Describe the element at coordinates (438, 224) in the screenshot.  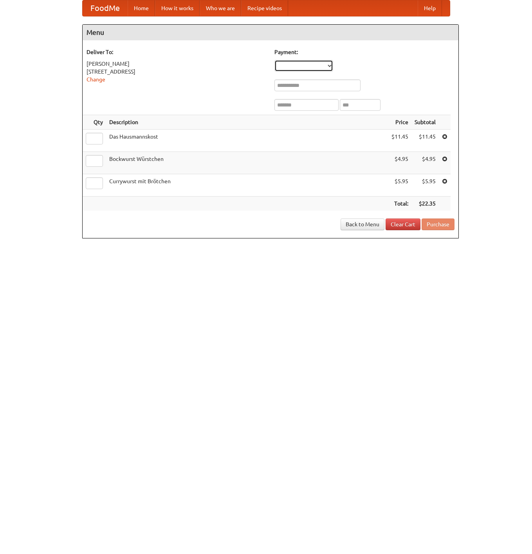
I see `button: Purchase` at that location.